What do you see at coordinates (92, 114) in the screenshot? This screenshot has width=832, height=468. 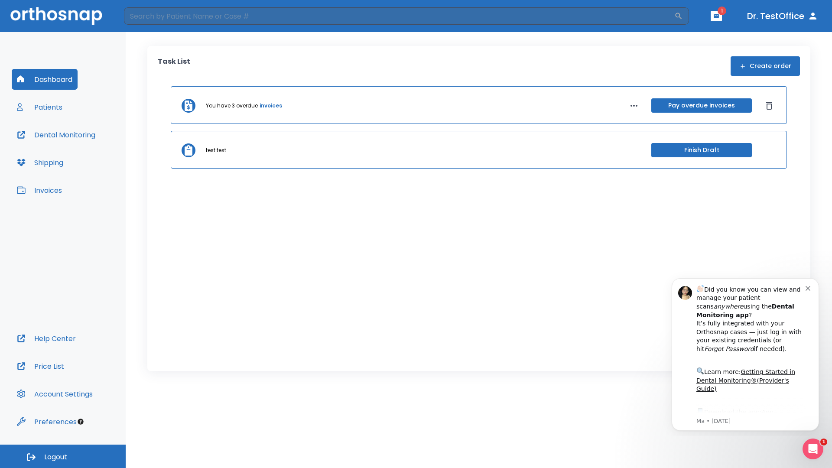 I see `div: Learn more: ​` at bounding box center [92, 114].